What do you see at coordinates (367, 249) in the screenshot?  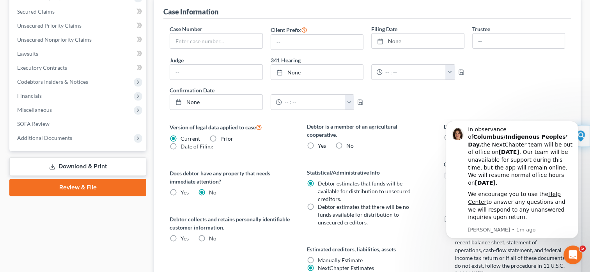 I see `label: Estimated creditors, liabilities, assets` at bounding box center [367, 249].